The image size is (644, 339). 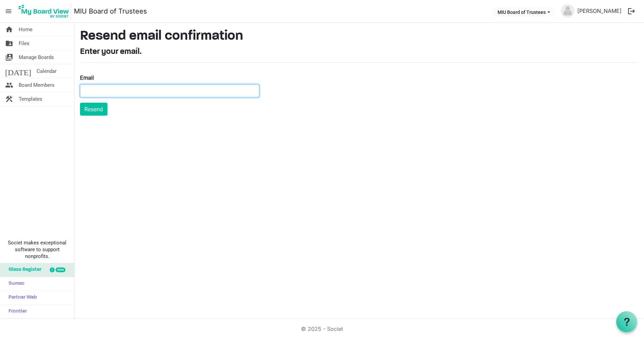 What do you see at coordinates (16, 312) in the screenshot?
I see `span: Frontier` at bounding box center [16, 312].